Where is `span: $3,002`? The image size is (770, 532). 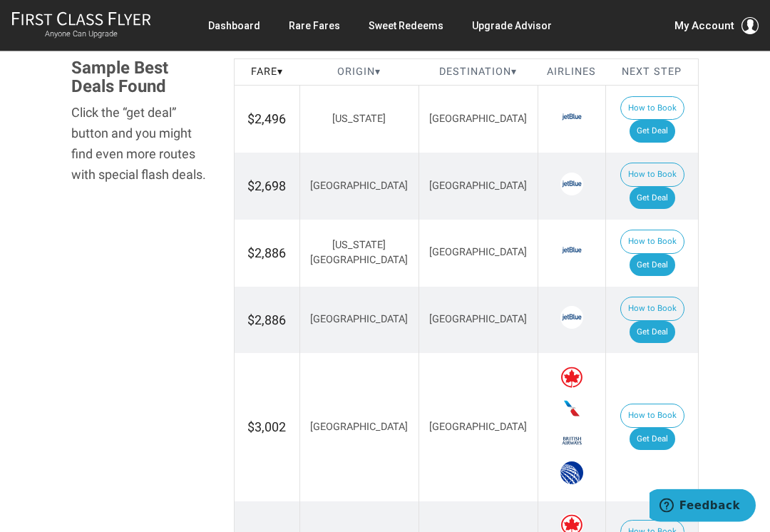
span: $3,002 is located at coordinates (266, 427).